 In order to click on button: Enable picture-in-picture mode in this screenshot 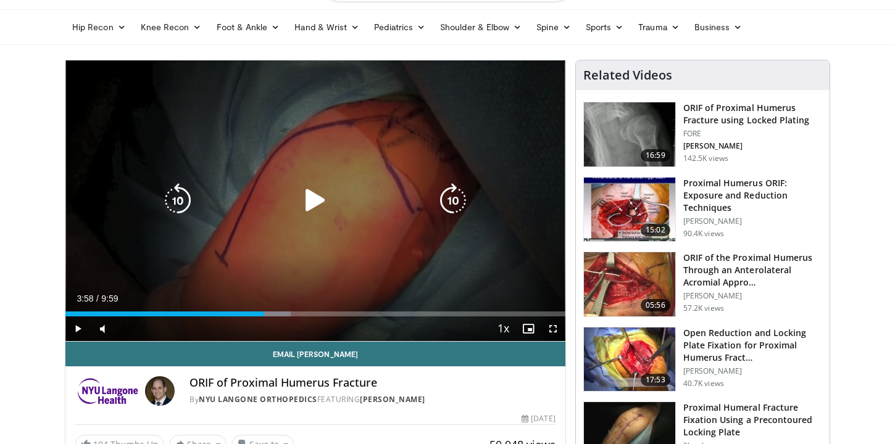, I will do `click(528, 329)`.